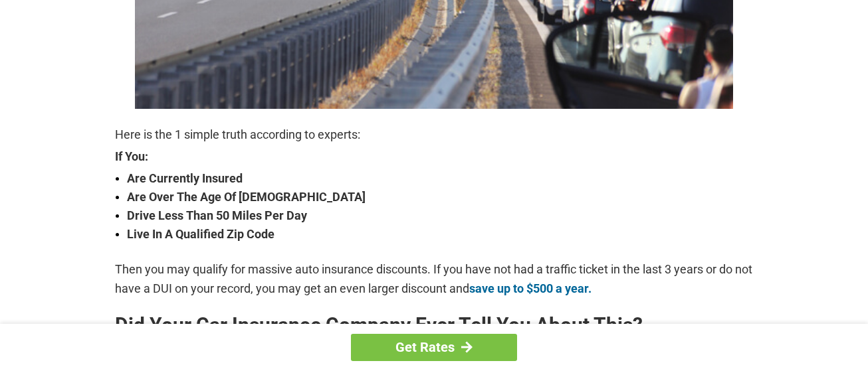  Describe the element at coordinates (434, 157) in the screenshot. I see `strong: If You:` at that location.